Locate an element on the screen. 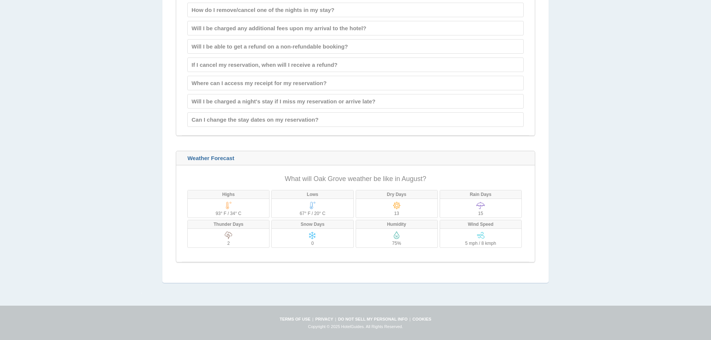 The image size is (711, 340). a: Terms of Use is located at coordinates (295, 319).